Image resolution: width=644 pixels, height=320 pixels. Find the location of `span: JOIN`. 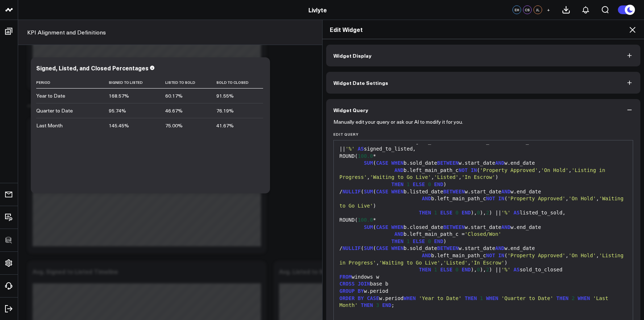

span: JOIN is located at coordinates (364, 283).